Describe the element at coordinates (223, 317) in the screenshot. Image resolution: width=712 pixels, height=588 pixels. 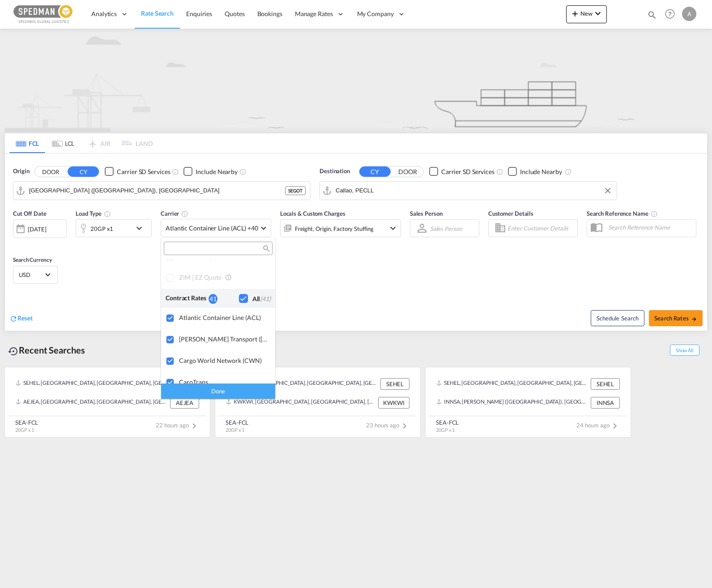
I see `div: Atlantic Container Line (ACL)` at that location.